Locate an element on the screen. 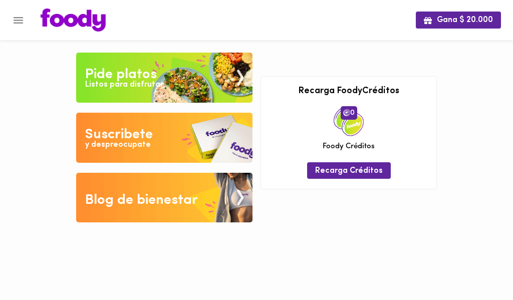 This screenshot has height=300, width=513. img: Pide un Platos is located at coordinates (164, 78).